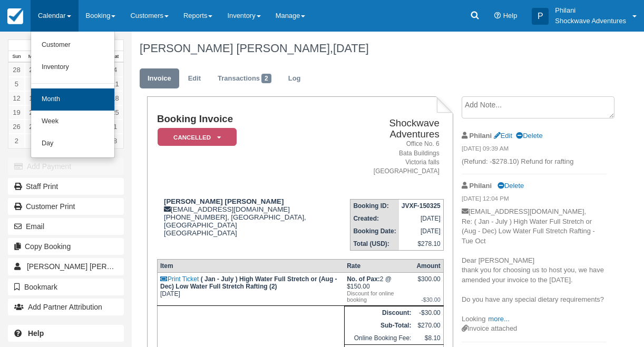 The height and width of the screenshot is (347, 644). Describe the element at coordinates (66, 307) in the screenshot. I see `button: Add Partner Attribution` at that location.